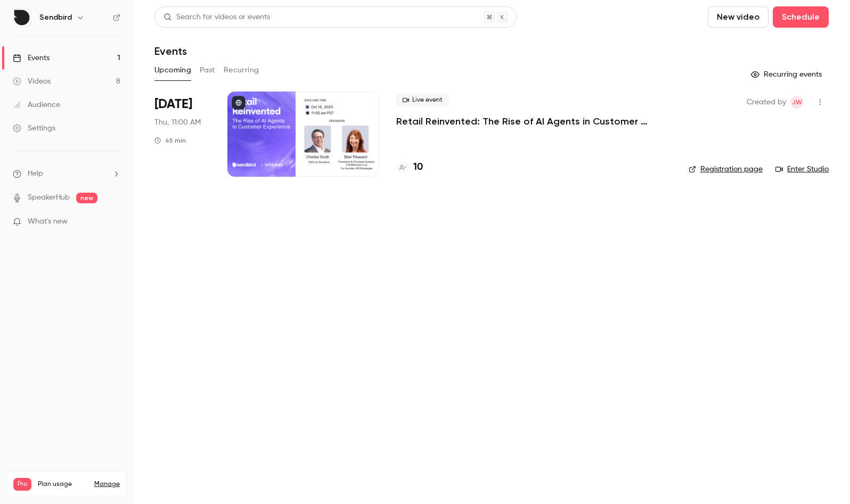 The height and width of the screenshot is (504, 850). What do you see at coordinates (62, 484) in the screenshot?
I see `span: Plan usage` at bounding box center [62, 484].